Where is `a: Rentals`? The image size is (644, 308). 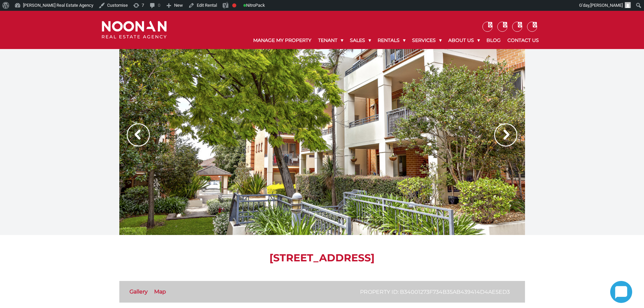
a: Rentals is located at coordinates (391, 40).